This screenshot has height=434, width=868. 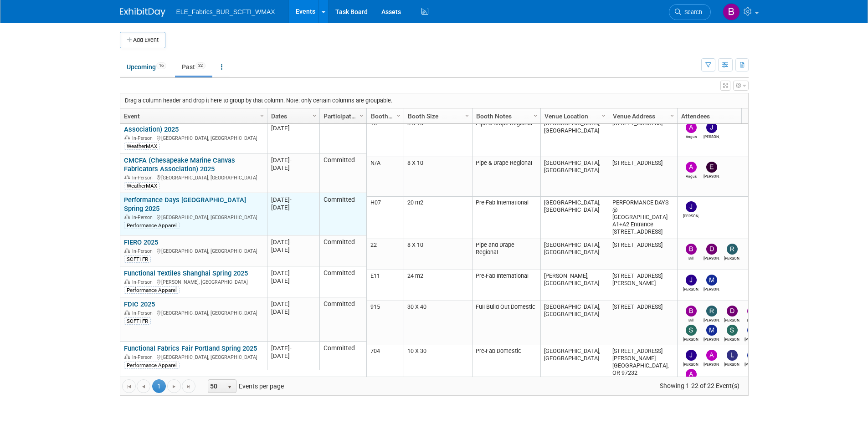 I want to click on a: Go to the previous page, so click(x=143, y=387).